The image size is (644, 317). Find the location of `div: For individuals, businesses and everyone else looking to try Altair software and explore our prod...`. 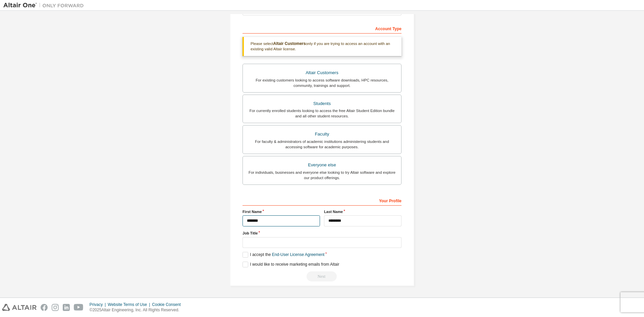

div: For individuals, businesses and everyone else looking to try Altair software and explore our prod... is located at coordinates (322, 175).